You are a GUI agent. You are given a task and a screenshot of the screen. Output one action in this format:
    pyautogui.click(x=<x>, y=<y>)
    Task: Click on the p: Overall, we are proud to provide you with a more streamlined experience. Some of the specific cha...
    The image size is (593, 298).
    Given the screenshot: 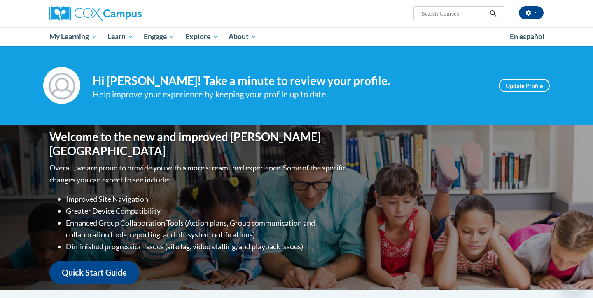 What is the action you would take?
    pyautogui.click(x=199, y=174)
    